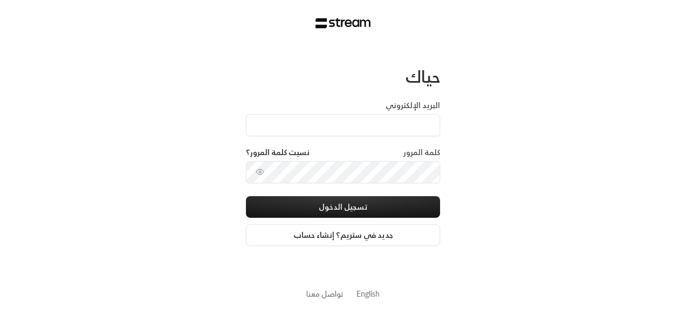 The image size is (686, 321). I want to click on button: تواصل معنا, so click(325, 293).